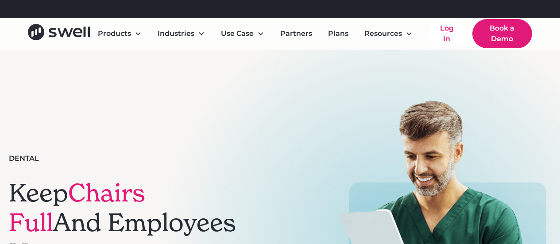 This screenshot has width=560, height=244. I want to click on a: home, so click(59, 34).